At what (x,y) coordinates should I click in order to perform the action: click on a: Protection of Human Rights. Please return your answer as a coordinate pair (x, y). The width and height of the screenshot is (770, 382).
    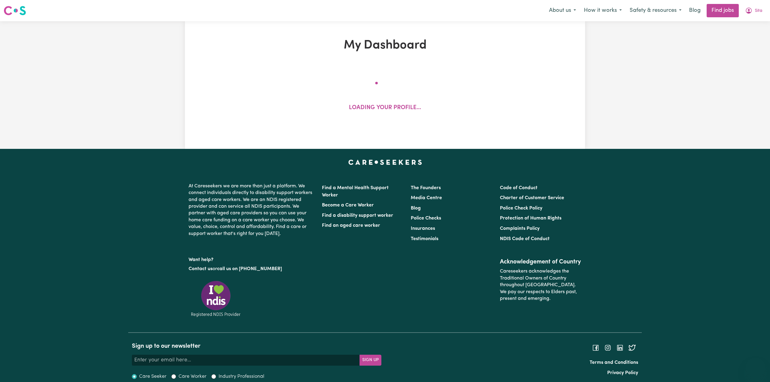
    Looking at the image, I should click on (531, 218).